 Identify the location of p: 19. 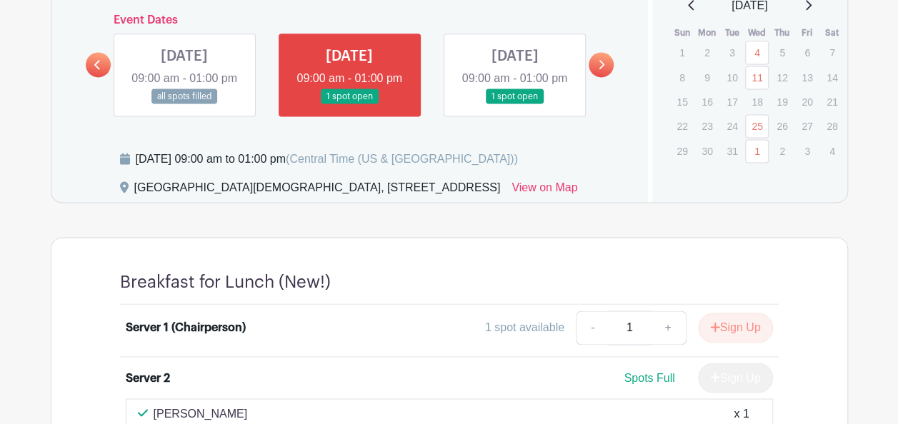
(782, 101).